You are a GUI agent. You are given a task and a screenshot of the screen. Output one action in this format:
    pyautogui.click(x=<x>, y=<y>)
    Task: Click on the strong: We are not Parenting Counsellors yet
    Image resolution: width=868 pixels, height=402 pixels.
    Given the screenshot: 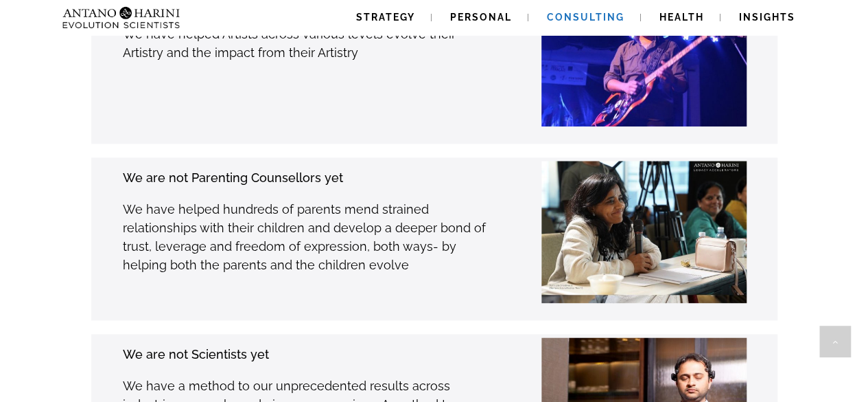 What is the action you would take?
    pyautogui.click(x=233, y=177)
    